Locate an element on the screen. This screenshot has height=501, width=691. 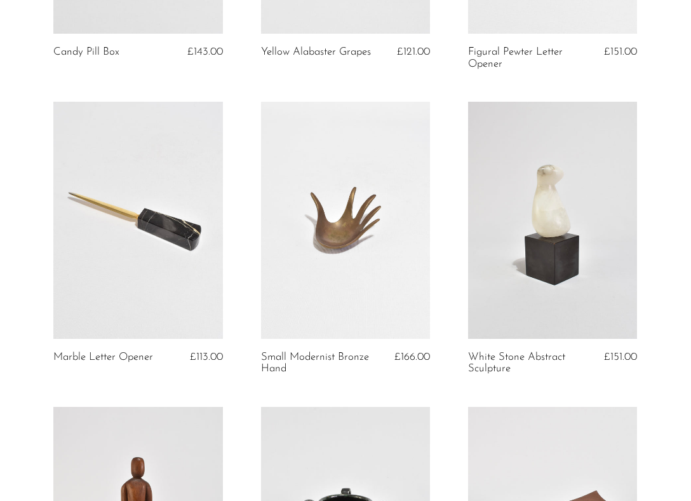
a: Marble Letter Opener is located at coordinates (103, 357).